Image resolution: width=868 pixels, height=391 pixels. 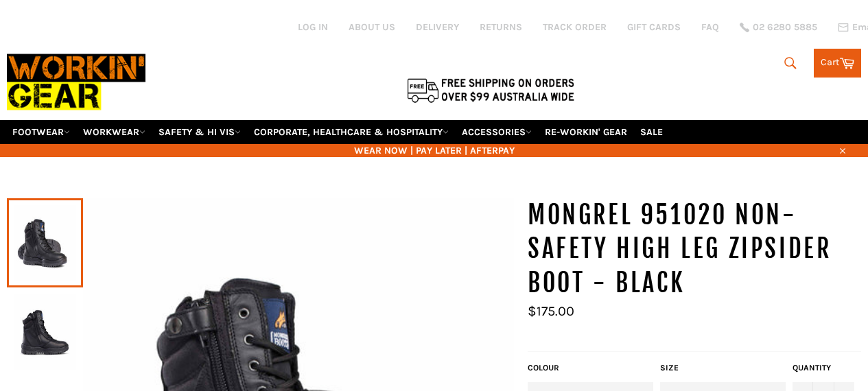 I want to click on a: WORKWEAR, so click(x=113, y=132).